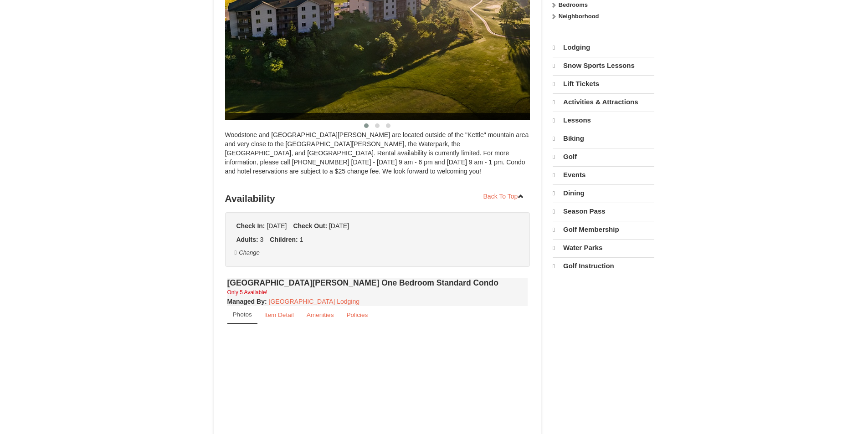 This screenshot has width=868, height=434. What do you see at coordinates (242, 315) in the screenshot?
I see `a: Photos` at bounding box center [242, 315].